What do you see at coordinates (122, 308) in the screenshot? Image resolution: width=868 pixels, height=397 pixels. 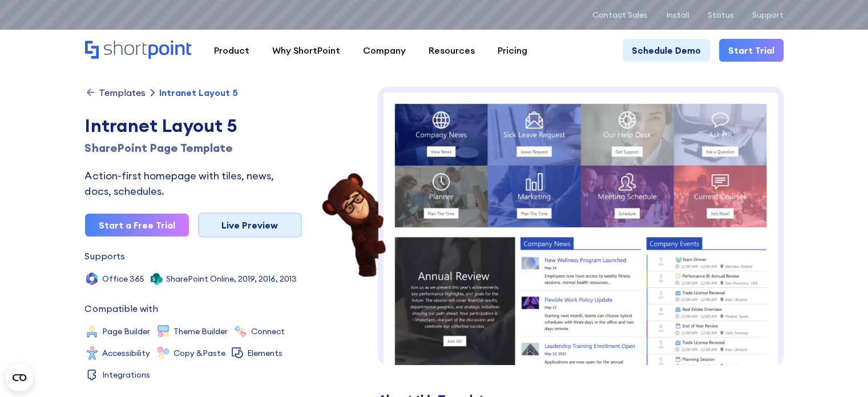 I see `div: Compatible with` at bounding box center [122, 308].